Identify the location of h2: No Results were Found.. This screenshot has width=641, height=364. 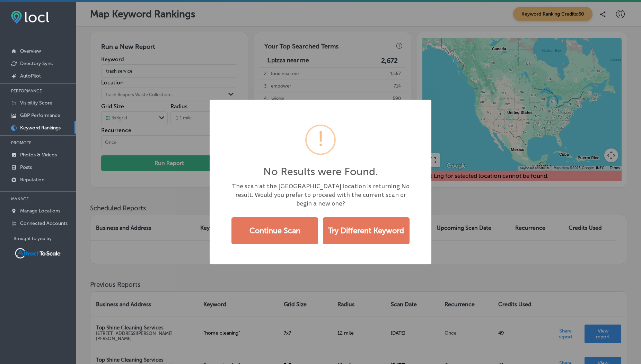
(321, 172).